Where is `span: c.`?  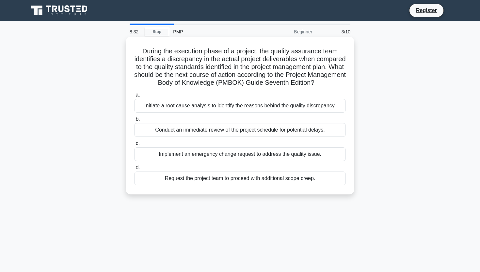
span: c. is located at coordinates (138, 143).